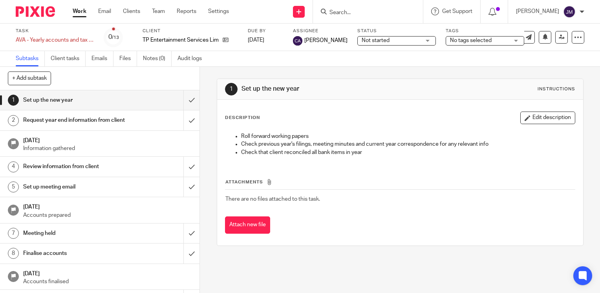 Image resolution: width=600 pixels, height=293 pixels. What do you see at coordinates (485, 31) in the screenshot?
I see `label: Tags` at bounding box center [485, 31].